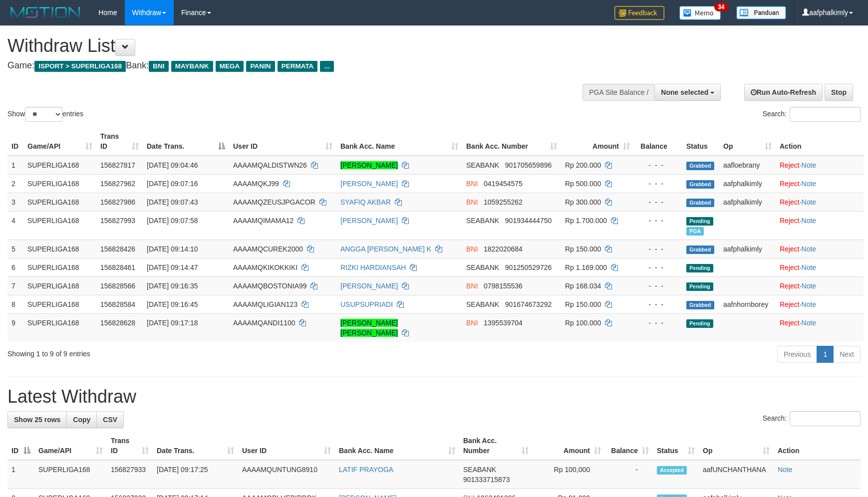 The width and height of the screenshot is (868, 497). Describe the element at coordinates (118, 202) in the screenshot. I see `span: 156827986` at that location.